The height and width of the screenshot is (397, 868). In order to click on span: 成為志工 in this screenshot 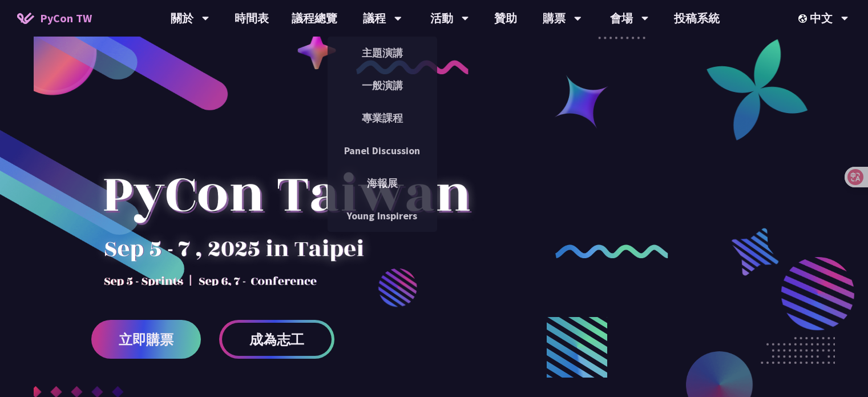, I will do `click(277, 339)`.